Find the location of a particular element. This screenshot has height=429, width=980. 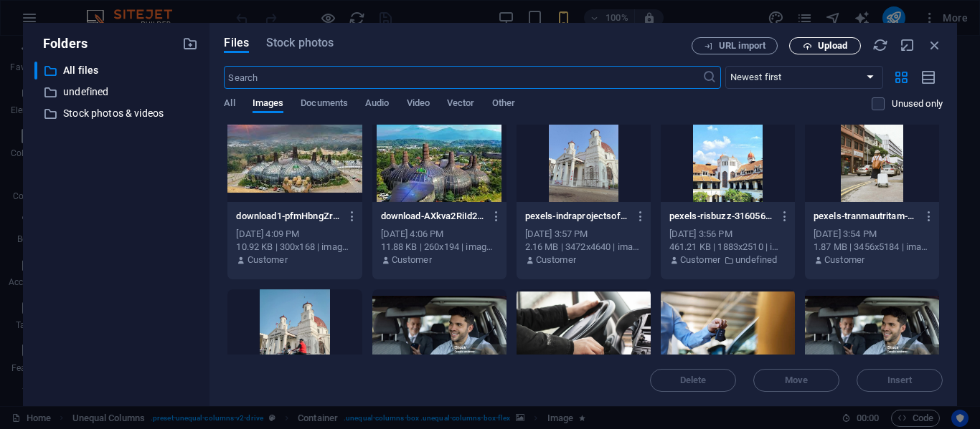

div: Stock photos & videos is located at coordinates (116, 113).